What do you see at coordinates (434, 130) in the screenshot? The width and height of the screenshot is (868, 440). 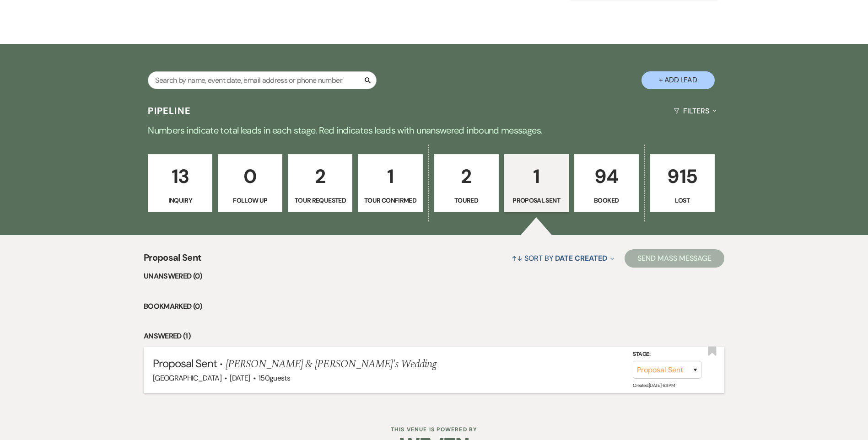 I see `p: Numbers indicate total leads in each stage. Red indicates leads with unanswered inbound messages.` at bounding box center [434, 130].